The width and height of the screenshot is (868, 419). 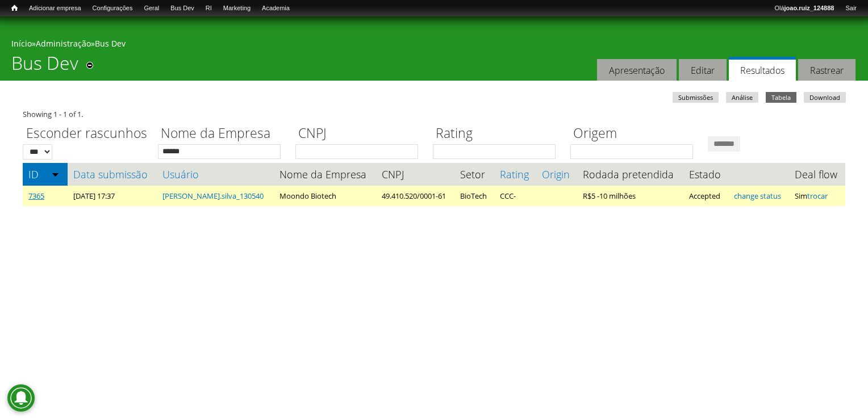 I want to click on a: Rastrear, so click(x=827, y=70).